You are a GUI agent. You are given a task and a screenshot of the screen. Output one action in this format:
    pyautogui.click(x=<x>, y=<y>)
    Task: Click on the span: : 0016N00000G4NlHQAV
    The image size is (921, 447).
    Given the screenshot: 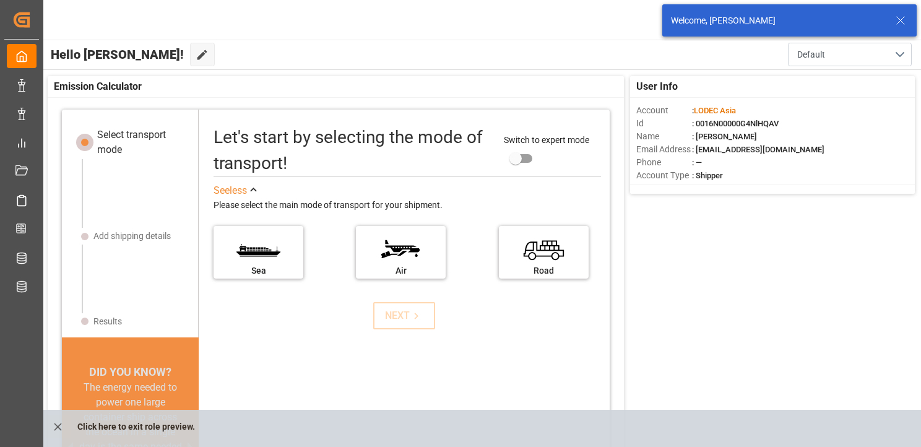 What is the action you would take?
    pyautogui.click(x=735, y=123)
    